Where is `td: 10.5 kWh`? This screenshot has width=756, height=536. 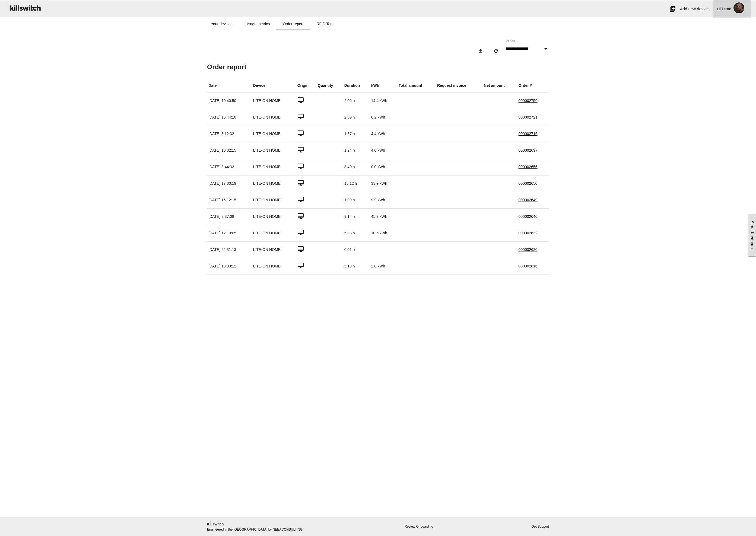 td: 10.5 kWh is located at coordinates (384, 233).